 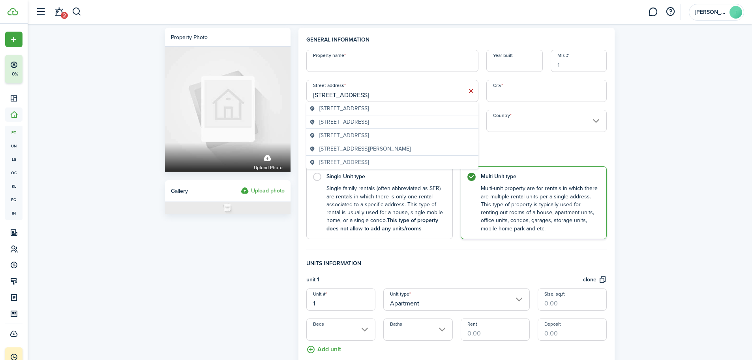 What do you see at coordinates (59, 12) in the screenshot?
I see `a: Notifications` at bounding box center [59, 12].